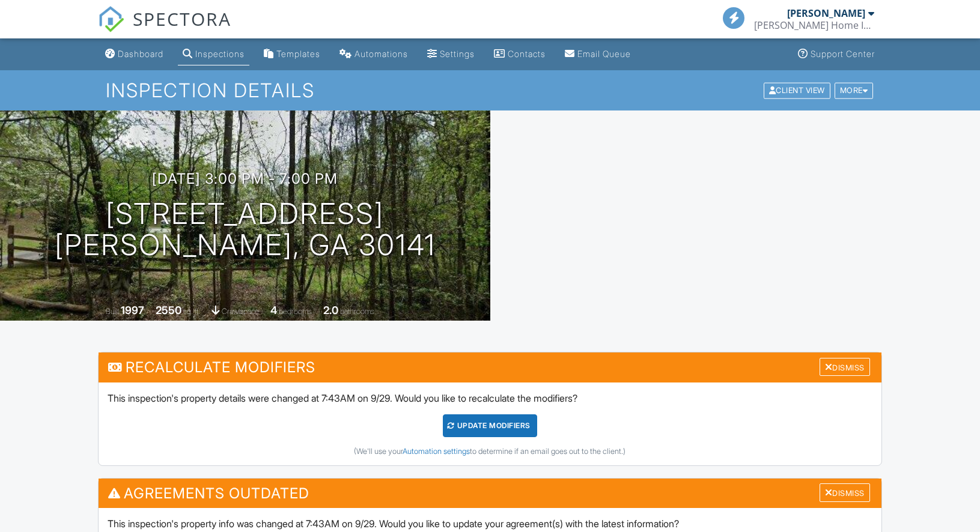 The height and width of the screenshot is (532, 980). Describe the element at coordinates (490, 424) in the screenshot. I see `div: This inspection's property details were changed at 7:43AM on 9/29. Would you like to recalculate ...` at that location.